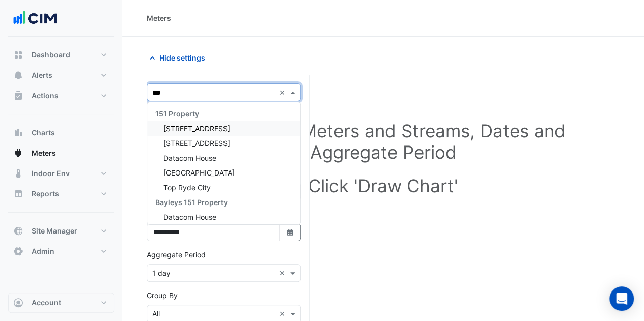  Describe the element at coordinates (383, 141) in the screenshot. I see `h1: Select Site, Meters and Streams, Dates and Aggregate Period` at that location.